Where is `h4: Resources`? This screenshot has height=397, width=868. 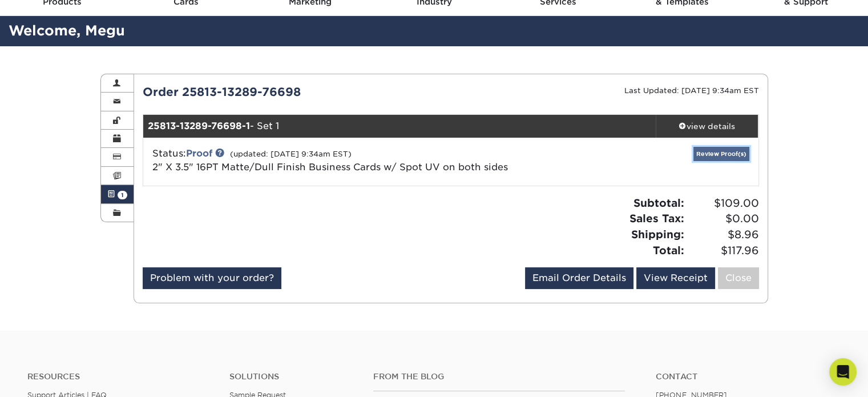 h4: Resources is located at coordinates (120, 377).